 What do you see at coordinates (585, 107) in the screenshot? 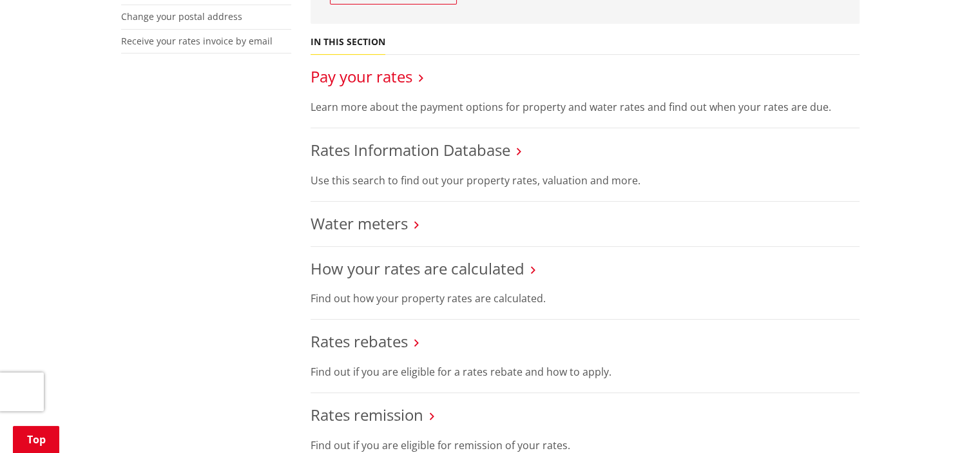
I see `p: Learn more about the payment options for property and water rates and find out when your rates ar...` at bounding box center [585, 107].